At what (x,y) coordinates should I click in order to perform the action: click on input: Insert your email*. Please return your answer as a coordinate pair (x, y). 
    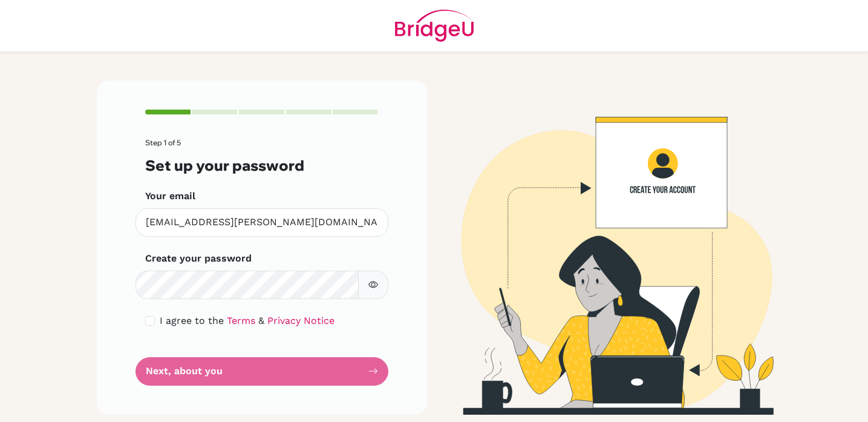
    Looking at the image, I should click on (262, 222).